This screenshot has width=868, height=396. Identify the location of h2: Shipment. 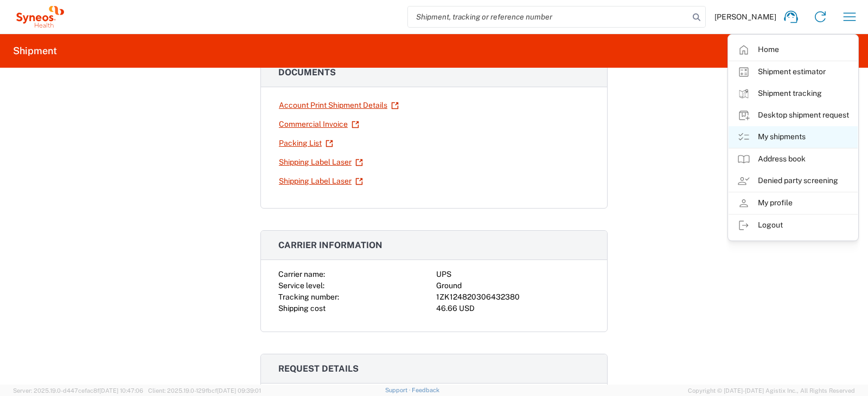
(35, 51).